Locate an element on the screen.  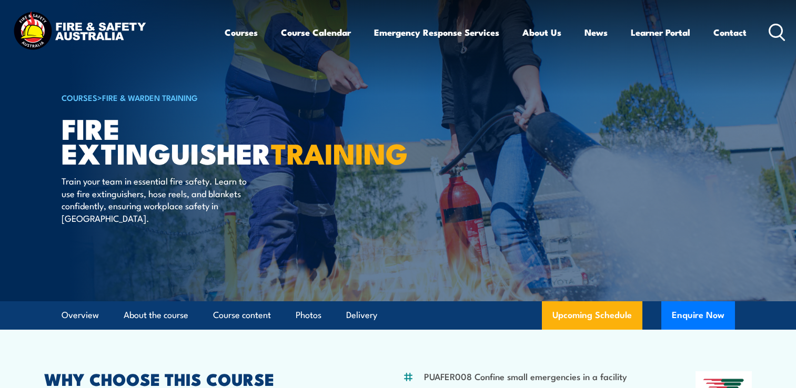
a: COURSES is located at coordinates (79, 97).